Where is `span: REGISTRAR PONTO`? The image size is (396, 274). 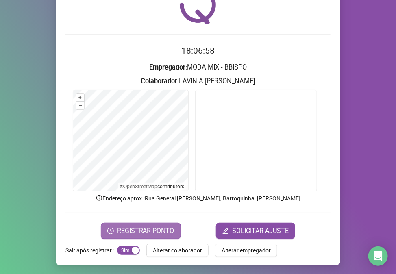
span: REGISTRAR PONTO is located at coordinates (145, 231).